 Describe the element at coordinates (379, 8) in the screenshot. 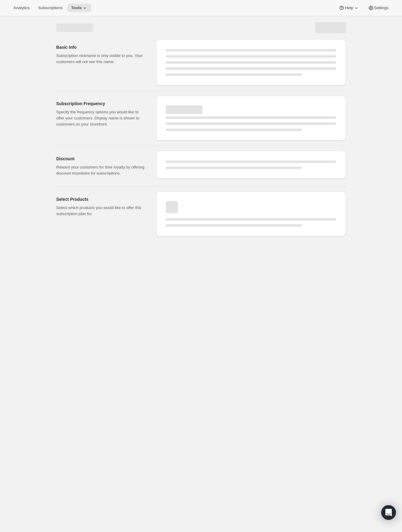

I see `button: Settings` at that location.